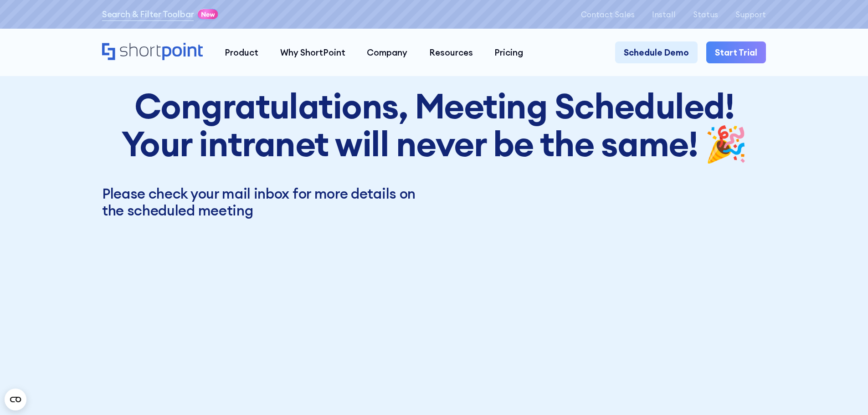 This screenshot has width=868, height=415. What do you see at coordinates (607, 14) in the screenshot?
I see `p: Contact Sales` at bounding box center [607, 14].